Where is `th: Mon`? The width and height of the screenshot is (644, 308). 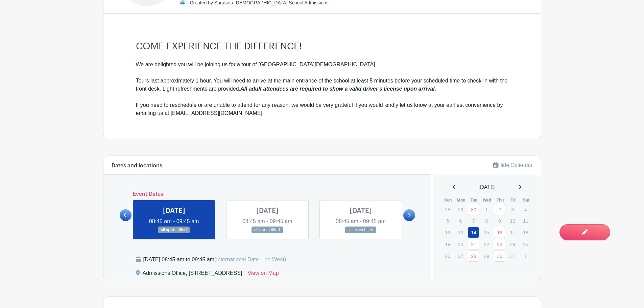
th: Mon is located at coordinates (461, 200).